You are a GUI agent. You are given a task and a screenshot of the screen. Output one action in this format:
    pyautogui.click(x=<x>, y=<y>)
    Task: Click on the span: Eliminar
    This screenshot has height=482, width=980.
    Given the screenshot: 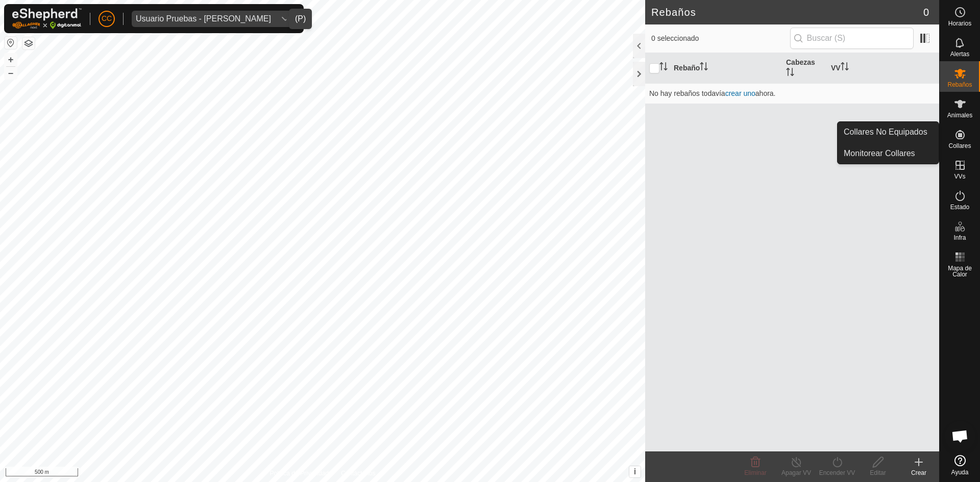 What is the action you would take?
    pyautogui.click(x=755, y=473)
    